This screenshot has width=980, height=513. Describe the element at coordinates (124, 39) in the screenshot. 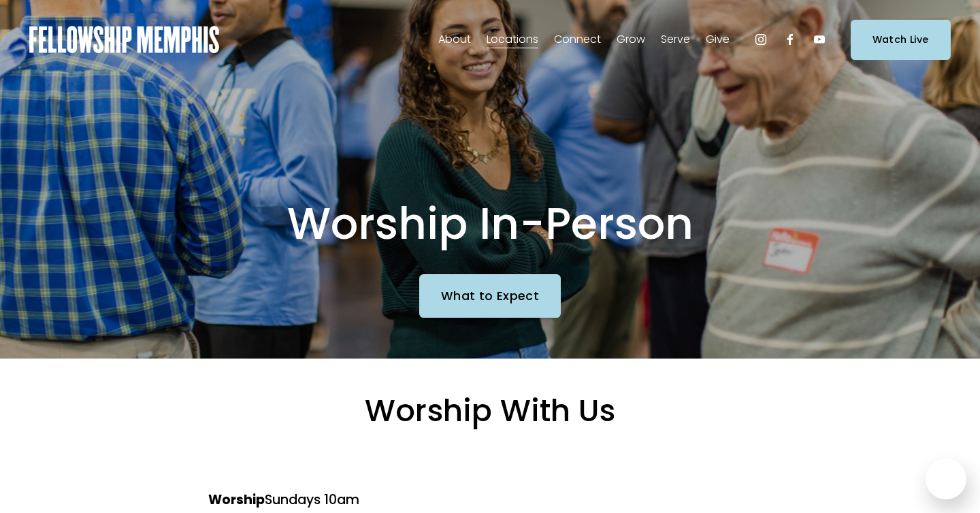

I see `a: Fellowship Memphis` at that location.